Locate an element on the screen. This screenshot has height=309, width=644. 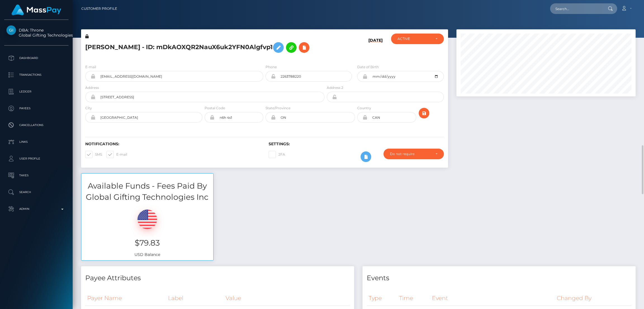
a: Taxes is located at coordinates (36, 176).